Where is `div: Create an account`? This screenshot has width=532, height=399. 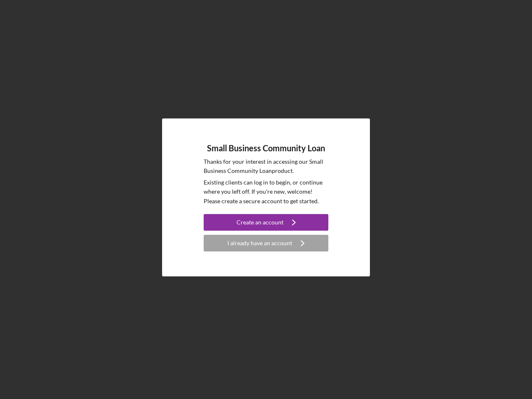
div: Create an account is located at coordinates (260, 222).